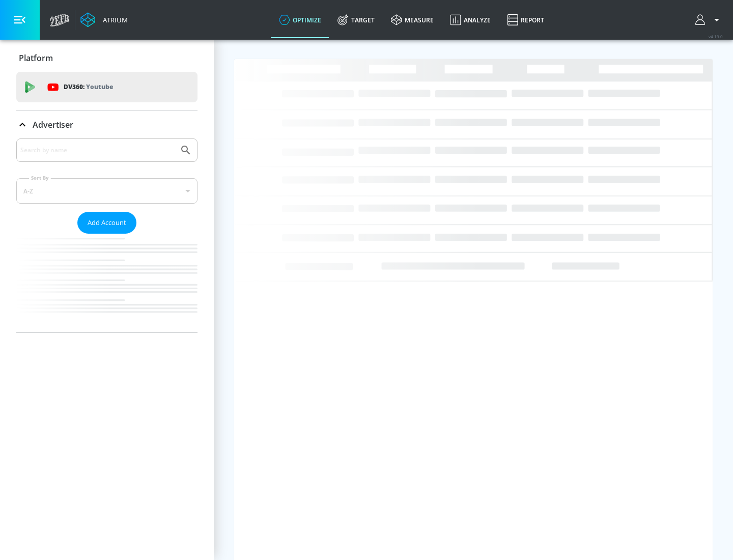 The image size is (733, 560). Describe the element at coordinates (525, 20) in the screenshot. I see `a: Report` at that location.